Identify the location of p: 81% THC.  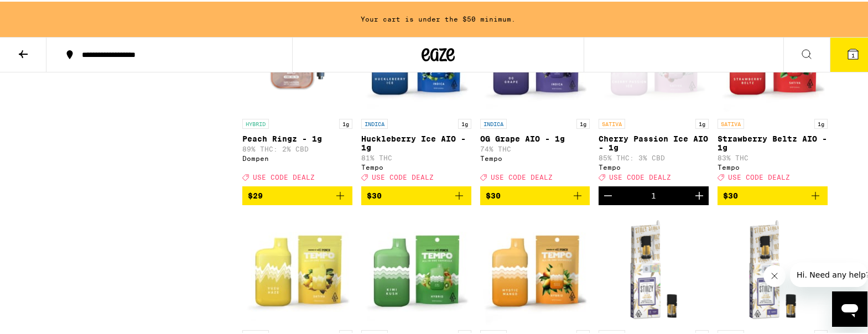
(416, 156).